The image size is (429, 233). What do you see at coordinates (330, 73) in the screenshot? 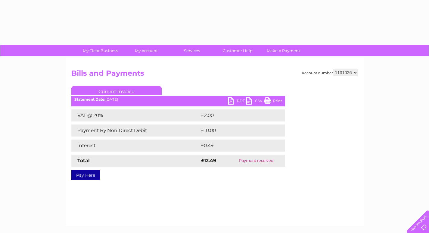
I see `div: Account number` at bounding box center [330, 73].